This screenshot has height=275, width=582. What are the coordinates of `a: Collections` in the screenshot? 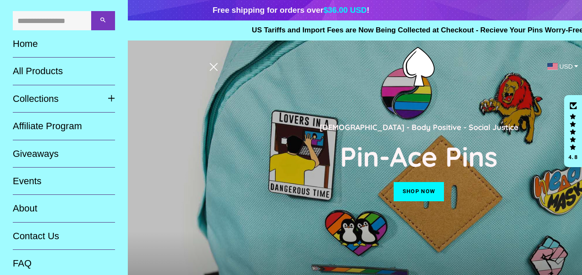 It's located at (54, 99).